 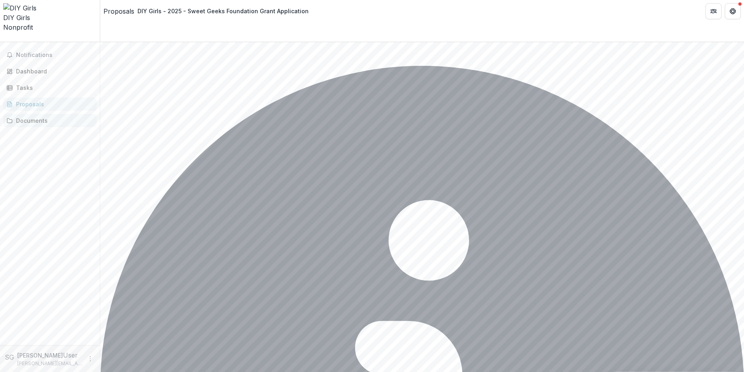 What do you see at coordinates (50, 120) in the screenshot?
I see `a: Documents` at bounding box center [50, 120].